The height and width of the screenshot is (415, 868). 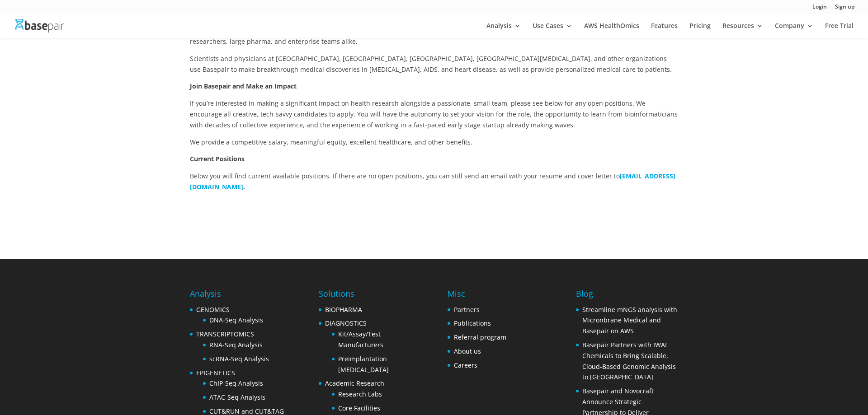 I want to click on a: Analysis, so click(x=503, y=30).